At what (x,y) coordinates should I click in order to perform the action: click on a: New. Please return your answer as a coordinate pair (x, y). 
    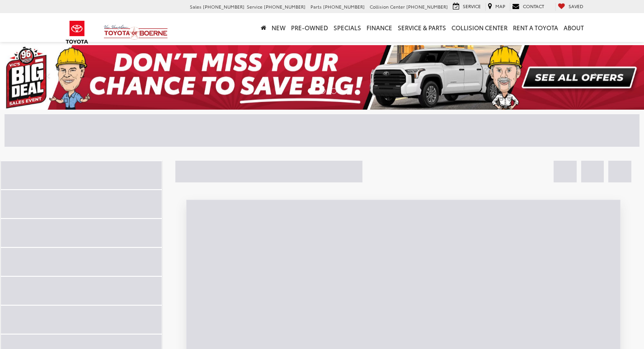
    Looking at the image, I should click on (278, 28).